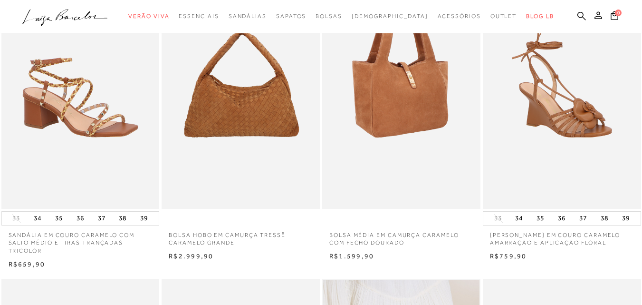 This screenshot has height=305, width=642. Describe the element at coordinates (149, 16) in the screenshot. I see `span: Verão Viva` at that location.